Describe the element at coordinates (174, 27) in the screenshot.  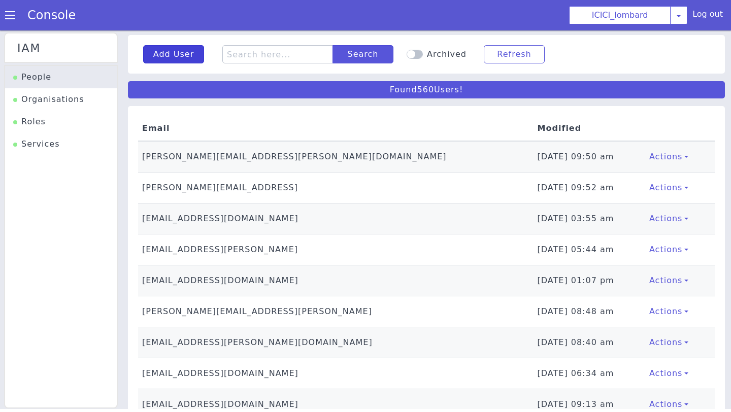
I see `button: Add User` at that location.